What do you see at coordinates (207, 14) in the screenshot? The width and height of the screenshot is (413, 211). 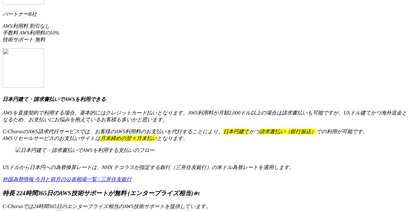 I see `p: パートナーB社` at bounding box center [207, 14].